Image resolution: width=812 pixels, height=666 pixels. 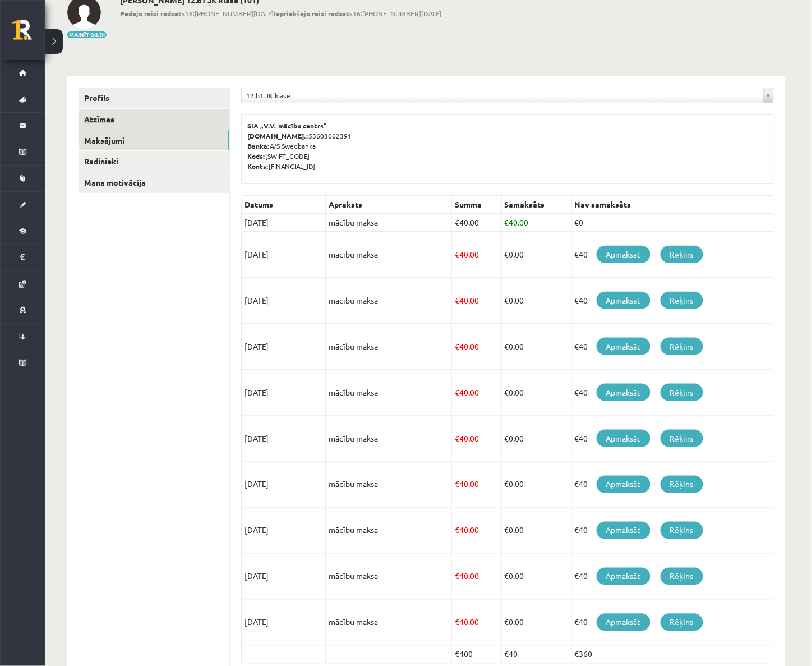 What do you see at coordinates (287, 126) in the screenshot?
I see `b: SIA „V.V. mācību centrs”` at bounding box center [287, 126].